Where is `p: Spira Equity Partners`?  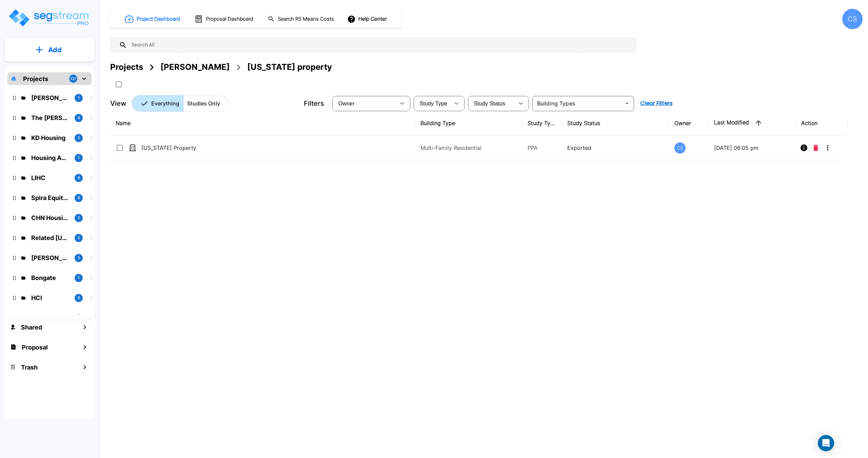 p: Spira Equity Partners is located at coordinates (50, 198).